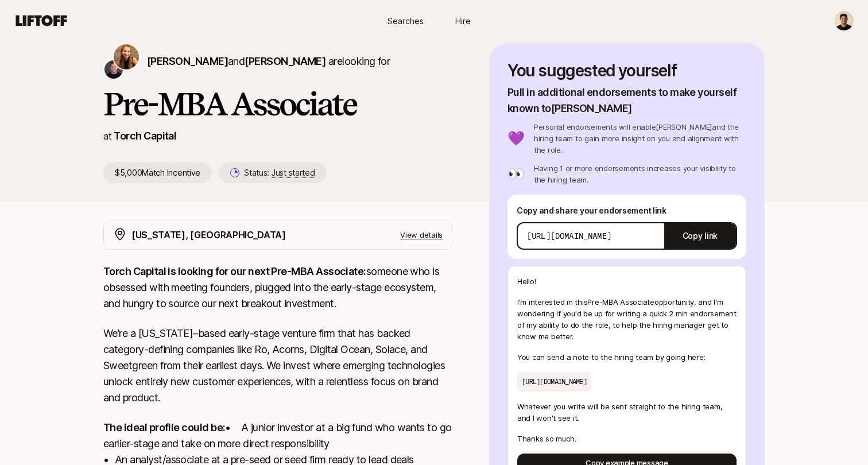 The width and height of the screenshot is (868, 465). What do you see at coordinates (405, 20) in the screenshot?
I see `a: Searches` at bounding box center [405, 20].